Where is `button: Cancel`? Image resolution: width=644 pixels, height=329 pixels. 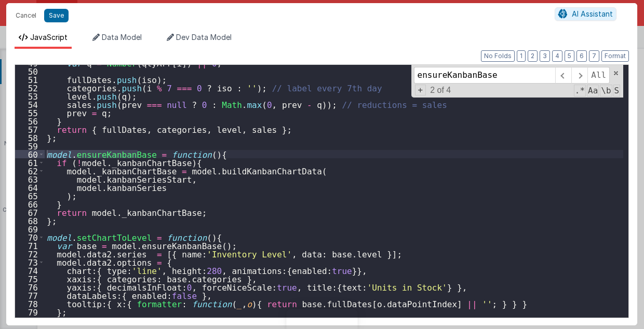 button: Cancel is located at coordinates (26, 15).